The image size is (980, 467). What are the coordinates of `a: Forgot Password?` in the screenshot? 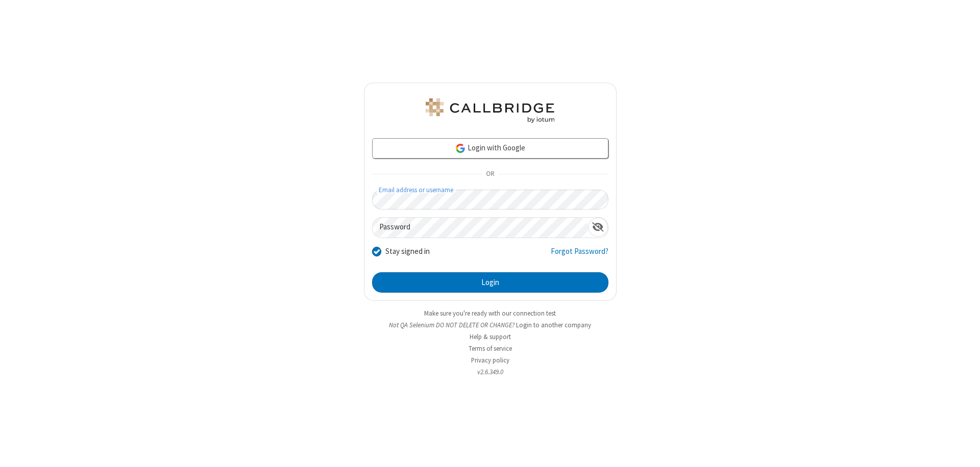 It's located at (579, 256).